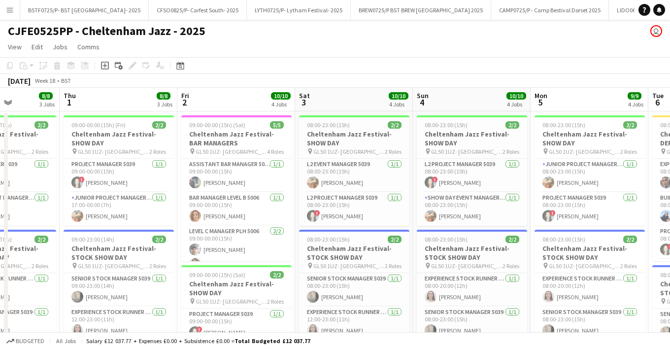 Image resolution: width=670 pixels, height=349 pixels. What do you see at coordinates (15, 47) in the screenshot?
I see `span: View` at bounding box center [15, 47].